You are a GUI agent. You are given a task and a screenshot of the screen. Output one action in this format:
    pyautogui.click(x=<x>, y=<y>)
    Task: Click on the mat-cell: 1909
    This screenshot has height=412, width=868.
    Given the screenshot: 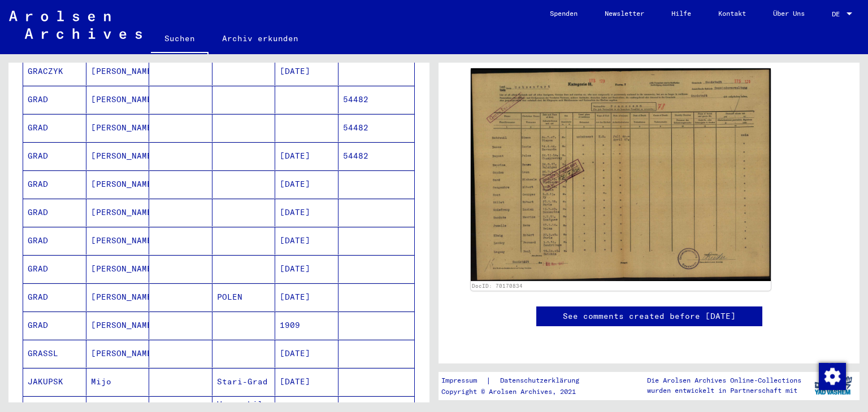 What is the action you would take?
    pyautogui.click(x=307, y=325)
    